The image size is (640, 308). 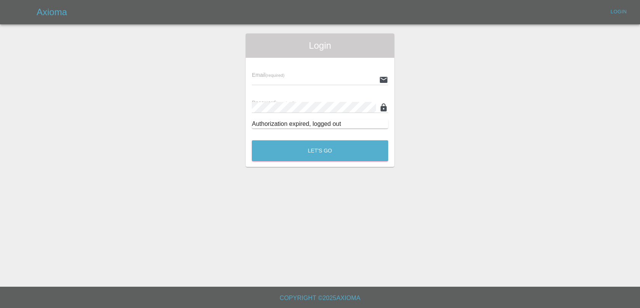 What do you see at coordinates (273, 103) in the screenshot?
I see `span: Password` at bounding box center [273, 103].